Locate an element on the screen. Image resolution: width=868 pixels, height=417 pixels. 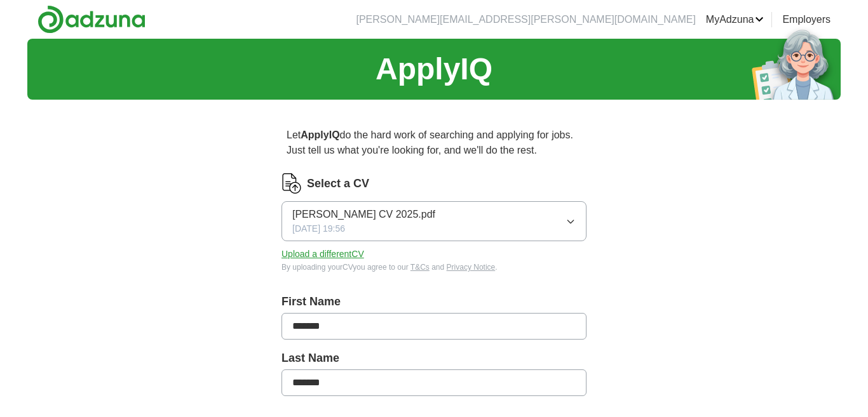
p: Let do the hard work of searching and applying for jobs. Just tell us what you're looking for, an... is located at coordinates (434, 143).